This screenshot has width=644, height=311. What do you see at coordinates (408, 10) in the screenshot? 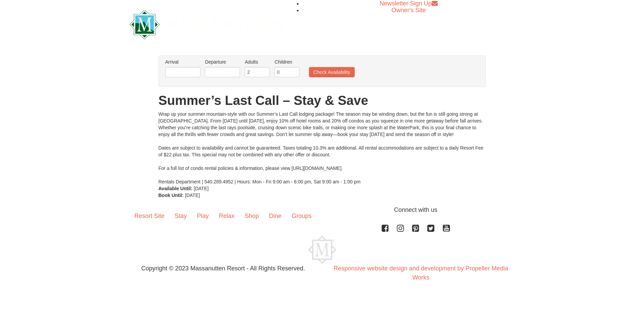
I see `span: Owner's Site` at bounding box center [408, 10].